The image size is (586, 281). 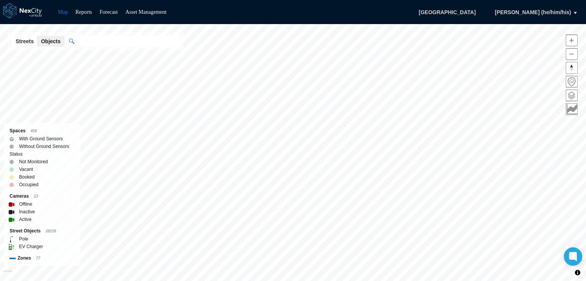 I want to click on div: Status, so click(x=42, y=154).